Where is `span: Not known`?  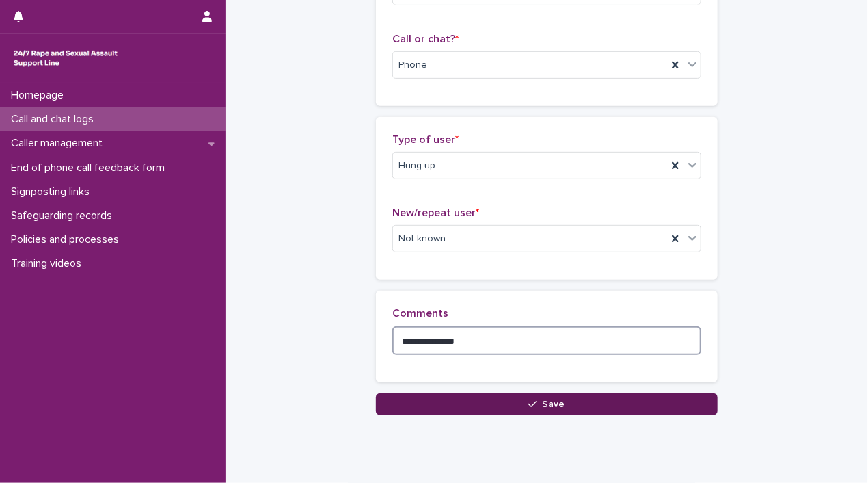
span: Not known is located at coordinates (422, 238).